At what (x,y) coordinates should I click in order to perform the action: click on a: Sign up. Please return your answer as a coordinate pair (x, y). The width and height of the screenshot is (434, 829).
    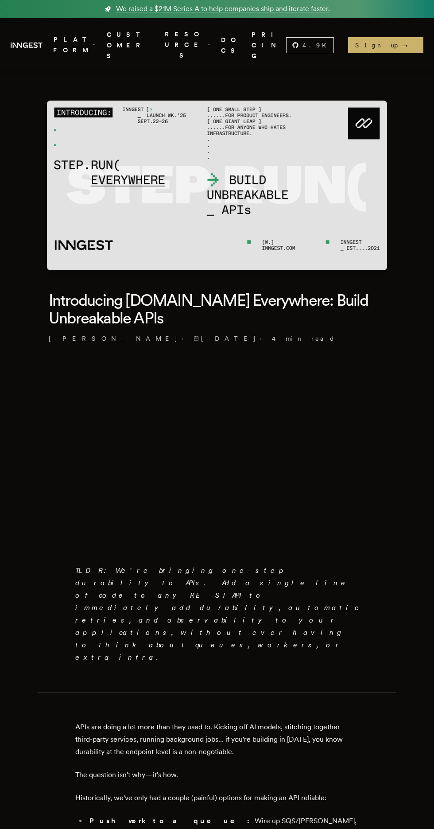
    Looking at the image, I should click on (386, 45).